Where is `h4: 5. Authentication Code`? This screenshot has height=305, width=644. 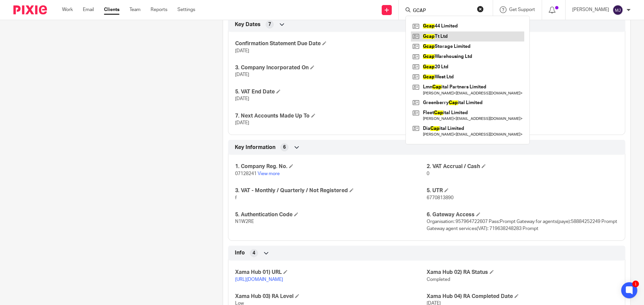 h4: 5. Authentication Code is located at coordinates (331, 215).